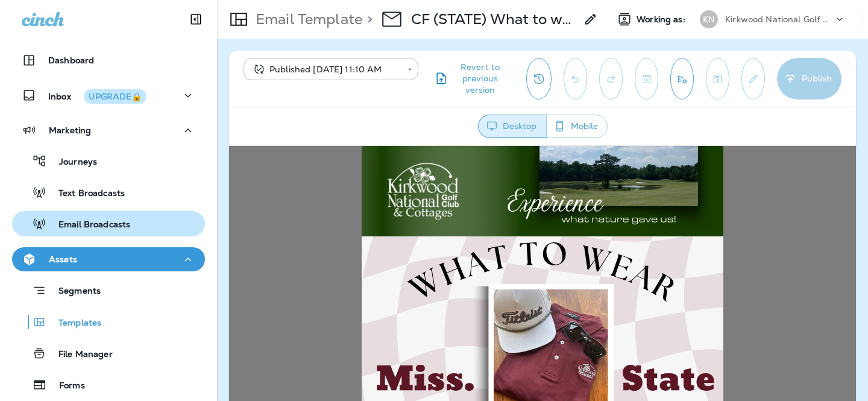 The height and width of the screenshot is (401, 868). What do you see at coordinates (494, 19) in the screenshot?
I see `div: CF (STATE) What to wear Week 4 2025 - 9/20` at bounding box center [494, 19].